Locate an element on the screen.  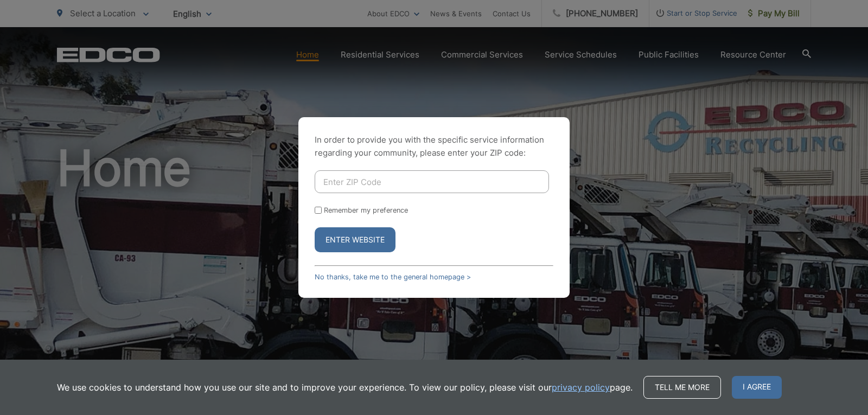
p: In order to provide you with the specific service information regarding your community, please en... is located at coordinates (434, 147).